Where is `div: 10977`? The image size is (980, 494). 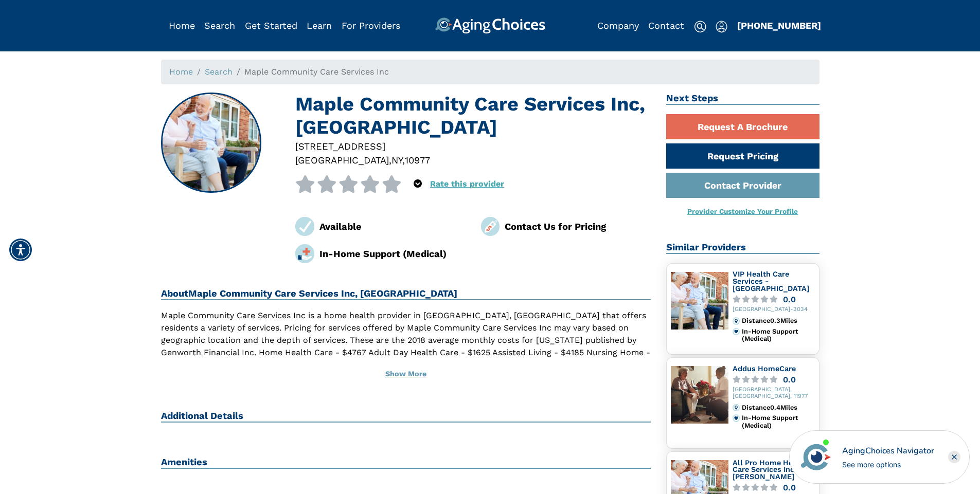 div: 10977 is located at coordinates (417, 160).